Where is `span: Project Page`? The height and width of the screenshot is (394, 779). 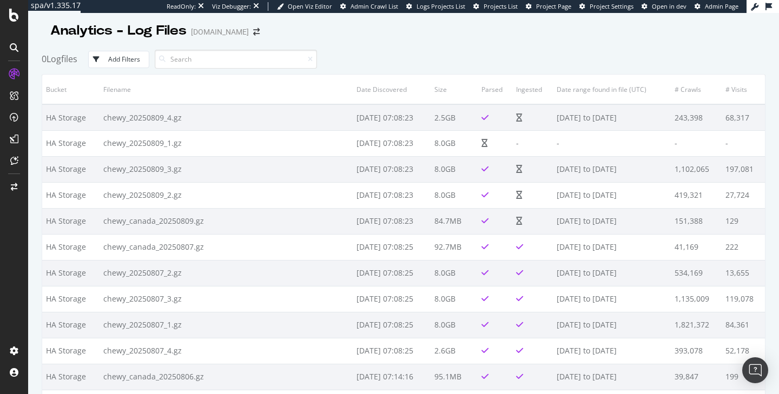 span: Project Page is located at coordinates (553, 6).